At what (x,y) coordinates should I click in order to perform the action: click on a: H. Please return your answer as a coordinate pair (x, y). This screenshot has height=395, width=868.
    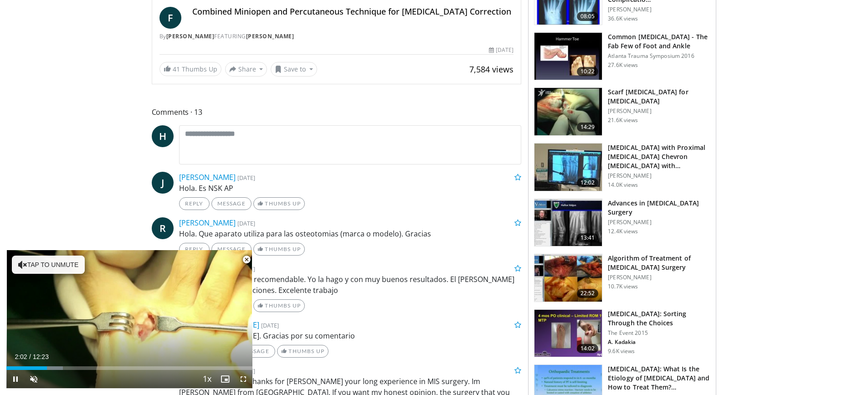
    Looking at the image, I should click on (163, 137).